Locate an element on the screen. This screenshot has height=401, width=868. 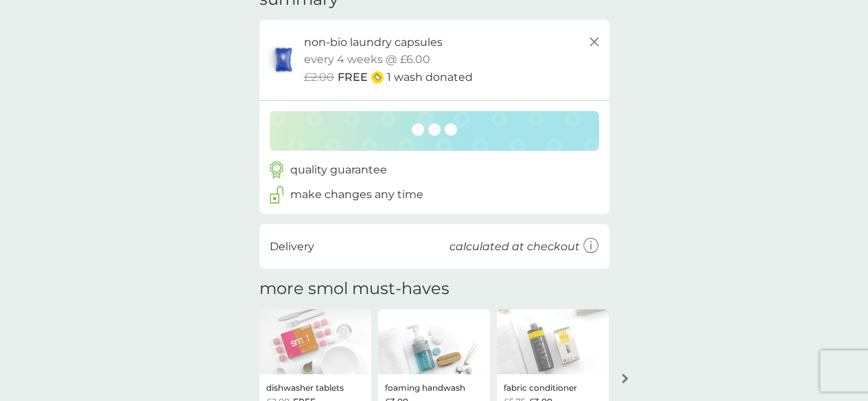
p: dishwasher tablets is located at coordinates (305, 388).